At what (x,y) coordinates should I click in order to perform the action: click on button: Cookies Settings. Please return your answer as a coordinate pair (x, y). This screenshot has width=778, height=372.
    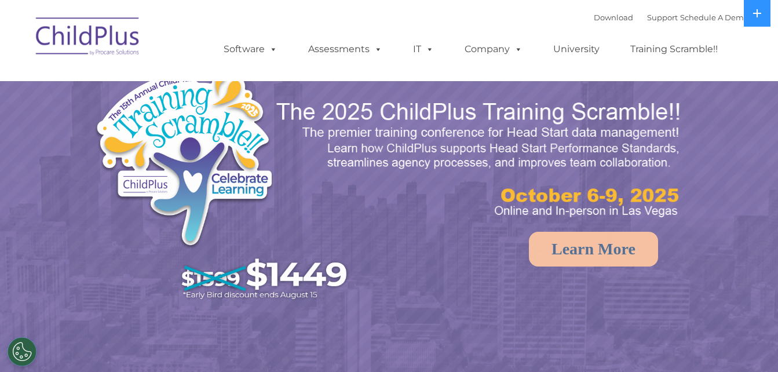
    Looking at the image, I should click on (22, 352).